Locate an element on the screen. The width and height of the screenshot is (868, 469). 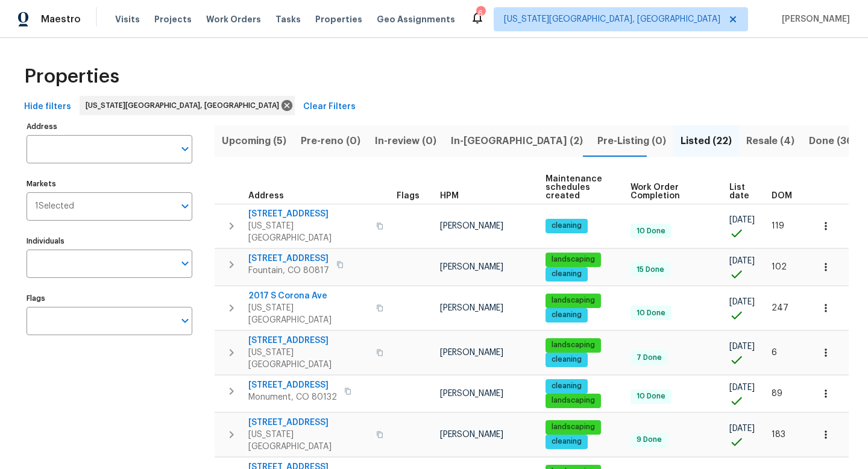
span: List date is located at coordinates (740, 192).